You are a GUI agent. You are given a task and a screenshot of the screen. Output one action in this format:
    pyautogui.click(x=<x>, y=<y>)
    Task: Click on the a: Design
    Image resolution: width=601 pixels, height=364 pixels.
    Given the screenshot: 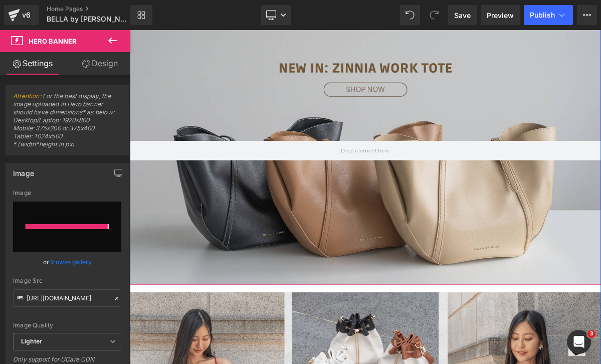 What is the action you would take?
    pyautogui.click(x=100, y=63)
    